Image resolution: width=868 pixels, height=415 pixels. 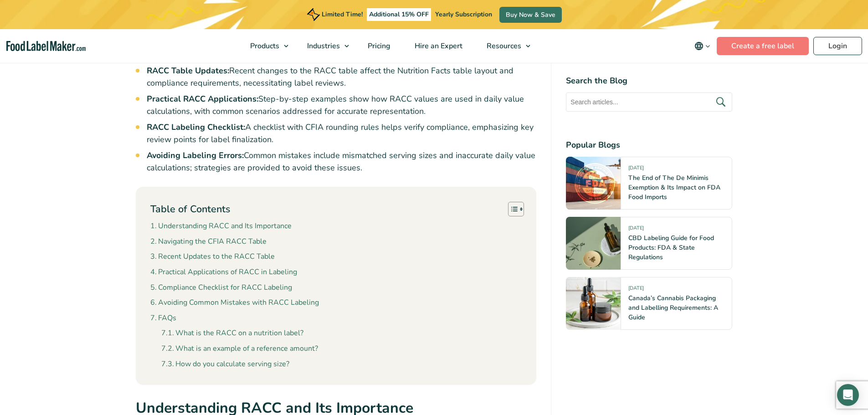 What do you see at coordinates (224, 272) in the screenshot?
I see `a: Practical Applications of RACC in Labeling` at bounding box center [224, 272].